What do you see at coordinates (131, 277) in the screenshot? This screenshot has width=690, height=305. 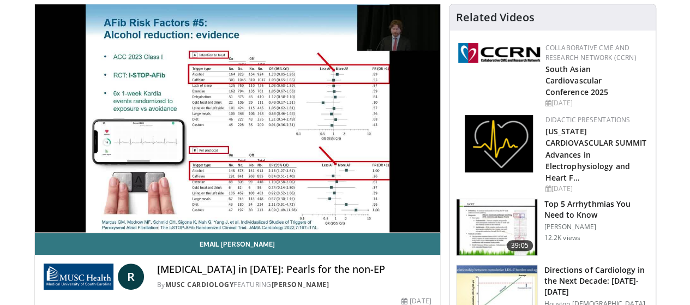 I see `a: R` at bounding box center [131, 277].